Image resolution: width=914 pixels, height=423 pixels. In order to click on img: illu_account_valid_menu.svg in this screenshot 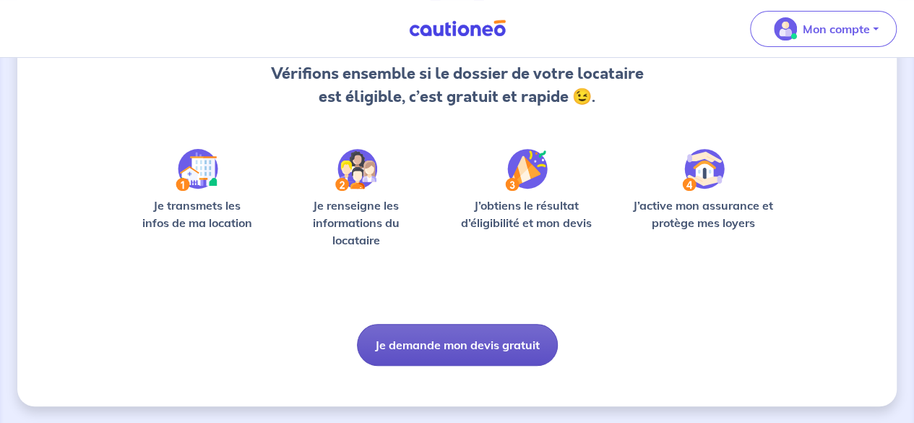, I will do `click(786, 29)`.